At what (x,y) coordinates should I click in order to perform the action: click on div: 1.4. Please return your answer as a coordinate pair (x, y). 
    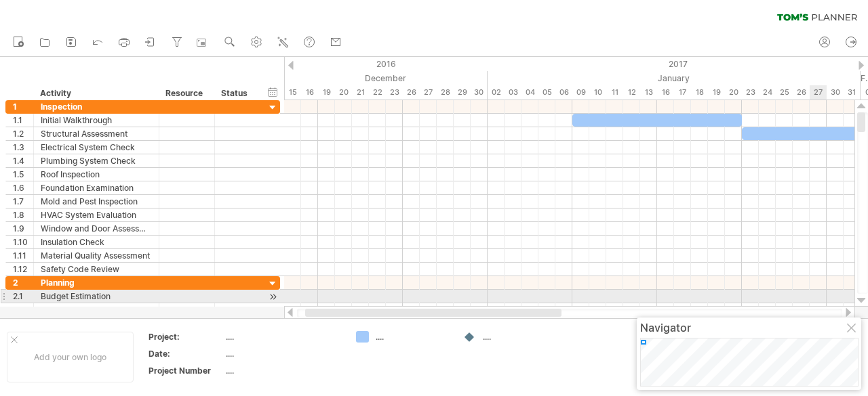
    Looking at the image, I should click on (23, 160).